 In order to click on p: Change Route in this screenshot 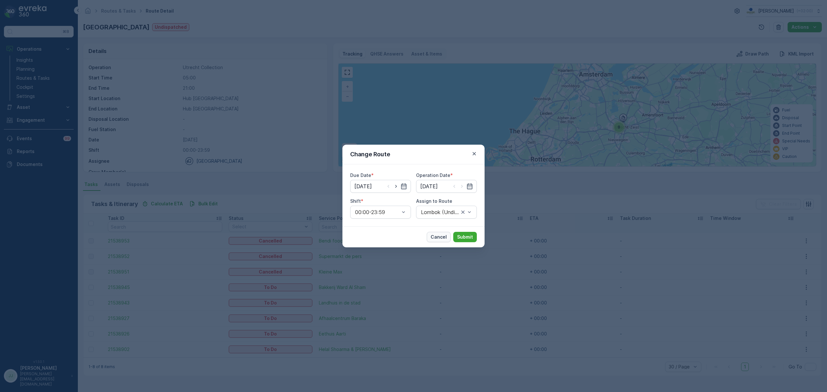, I will do `click(370, 154)`.